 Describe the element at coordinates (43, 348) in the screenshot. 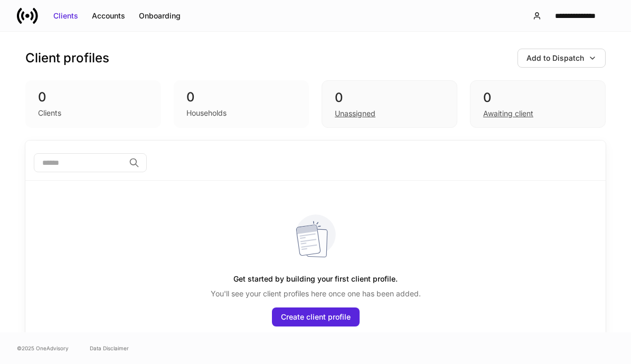

I see `span: © 2025 OneAdvisory` at that location.